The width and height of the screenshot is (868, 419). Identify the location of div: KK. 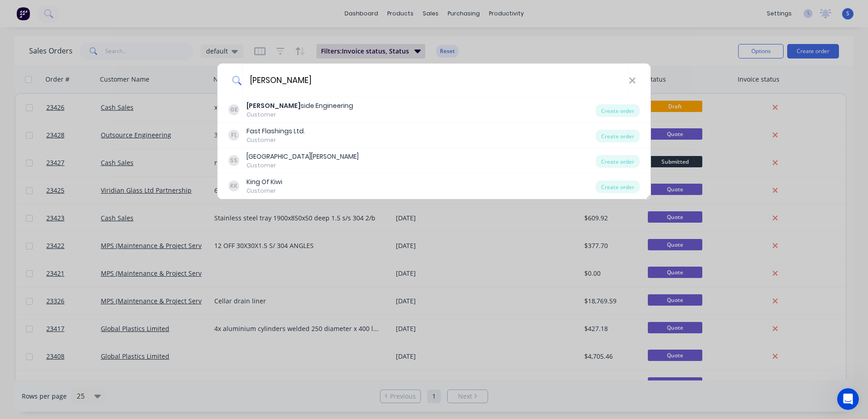
(234, 186).